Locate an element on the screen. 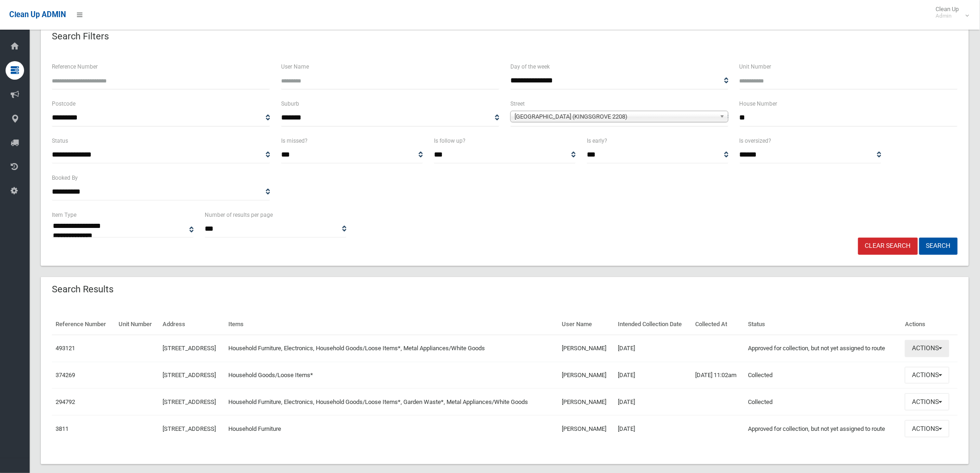  header: Search Filters is located at coordinates (80, 36).